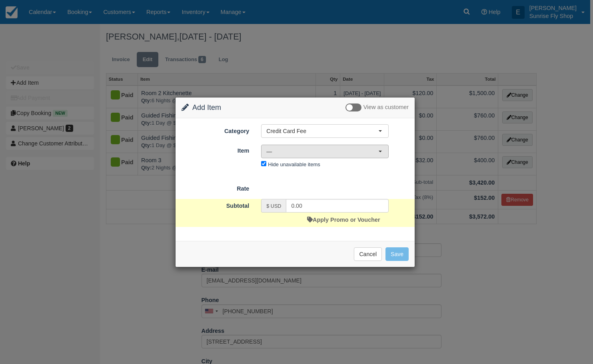 This screenshot has height=364, width=593. I want to click on span: View as customer, so click(386, 108).